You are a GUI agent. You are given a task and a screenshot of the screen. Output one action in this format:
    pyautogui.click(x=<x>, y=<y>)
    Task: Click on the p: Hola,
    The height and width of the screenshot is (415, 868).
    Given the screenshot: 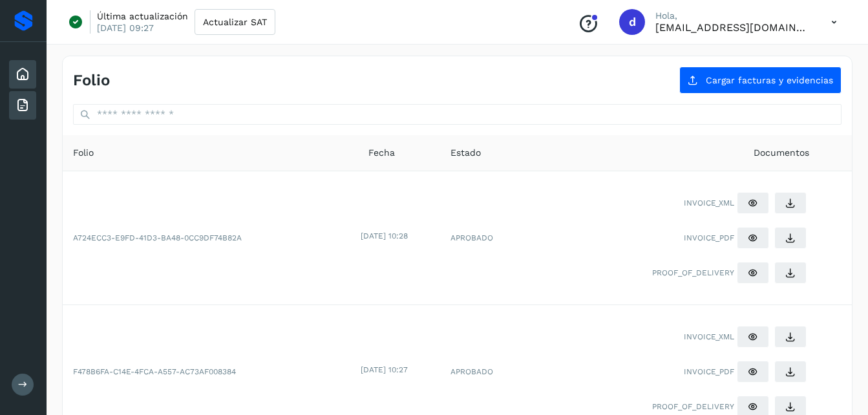 What is the action you would take?
    pyautogui.click(x=733, y=15)
    